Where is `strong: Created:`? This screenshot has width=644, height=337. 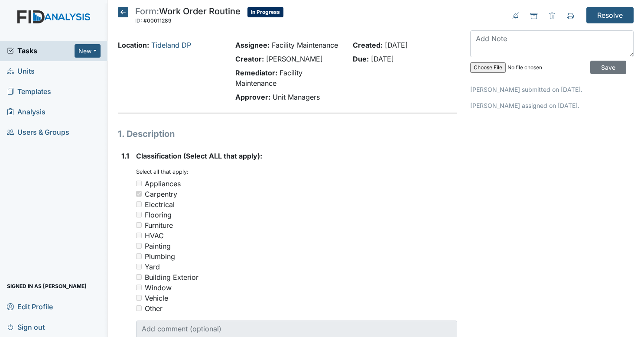 strong: Created: is located at coordinates (368, 45).